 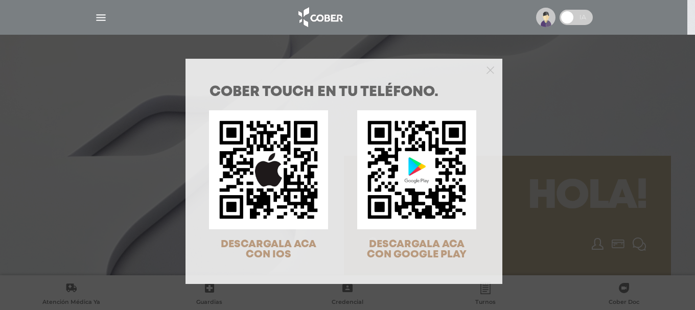 I want to click on h1: COBER TOUCH en tu teléfono., so click(x=344, y=92).